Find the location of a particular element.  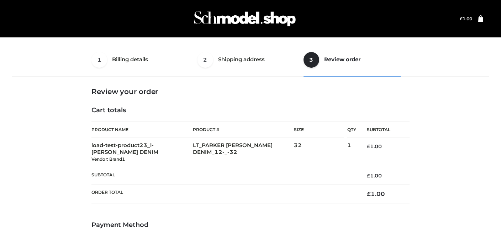

h3: Review your order is located at coordinates (250, 91).